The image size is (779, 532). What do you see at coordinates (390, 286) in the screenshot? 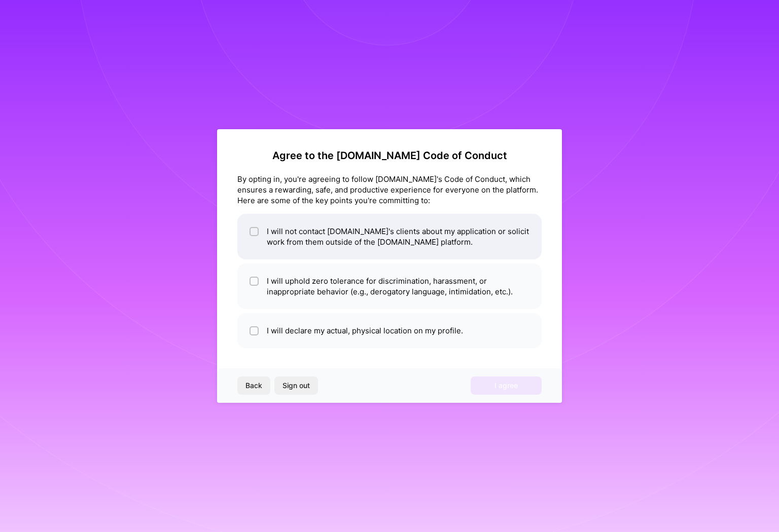
I see `li: I will uphold zero tolerance for discrimination, harassment, or inappropriate behavior (e.g., der...` at bounding box center [390, 286].